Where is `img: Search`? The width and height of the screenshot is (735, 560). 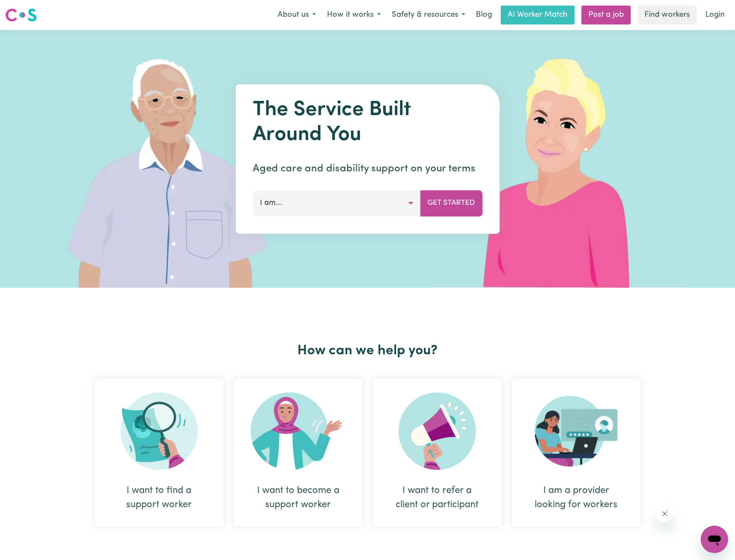
img: Search is located at coordinates (159, 431).